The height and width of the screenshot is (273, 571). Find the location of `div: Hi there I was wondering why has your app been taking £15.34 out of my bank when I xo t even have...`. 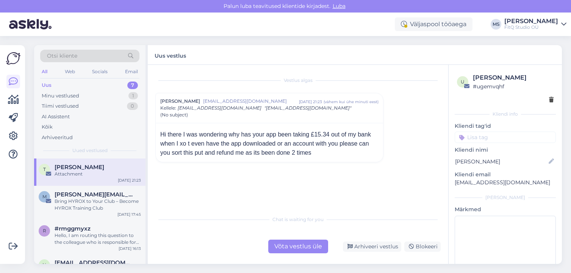

div: Hi there I was wondering why has your app been taking £15.34 out of my bank when I xo t even have... is located at coordinates (269, 144).